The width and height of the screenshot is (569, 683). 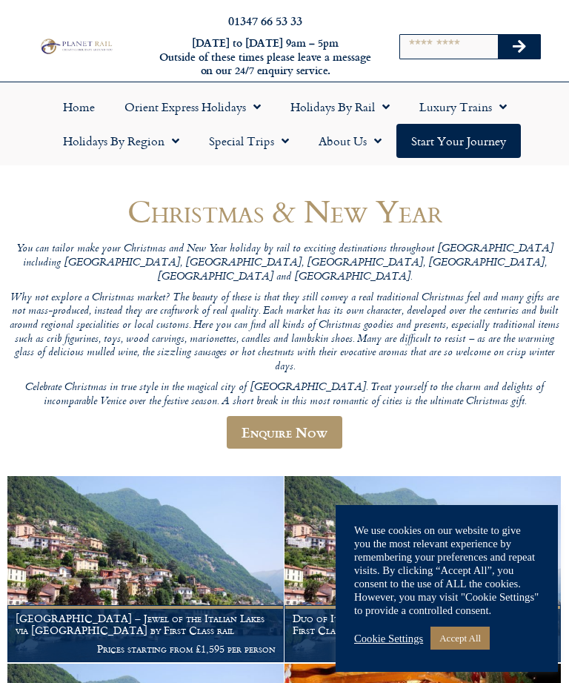 I want to click on a: Holidays by Region, so click(x=121, y=141).